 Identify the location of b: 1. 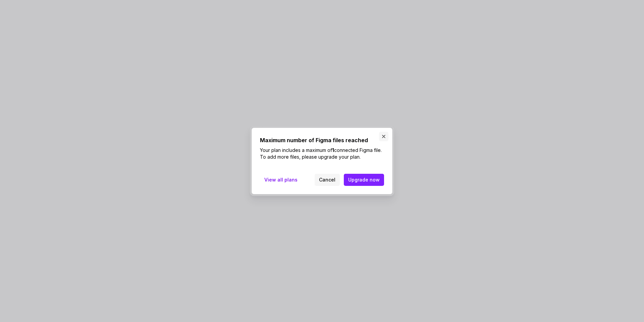
(333, 150).